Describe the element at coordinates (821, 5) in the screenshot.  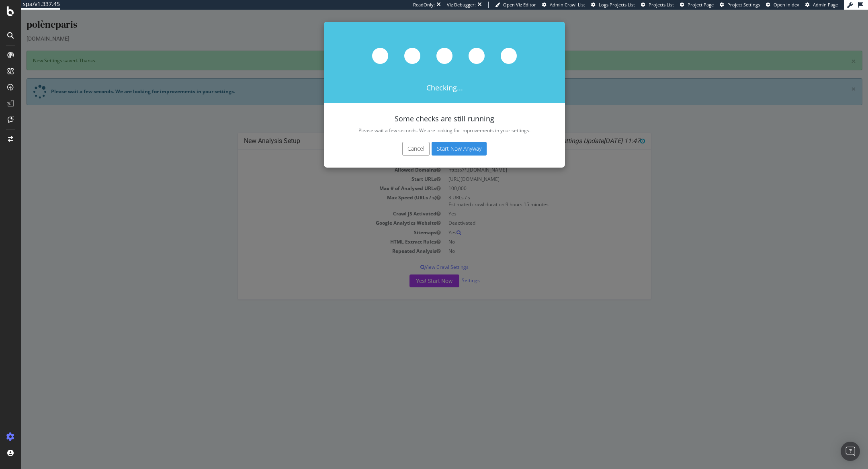
I see `a: Admin Page` at that location.